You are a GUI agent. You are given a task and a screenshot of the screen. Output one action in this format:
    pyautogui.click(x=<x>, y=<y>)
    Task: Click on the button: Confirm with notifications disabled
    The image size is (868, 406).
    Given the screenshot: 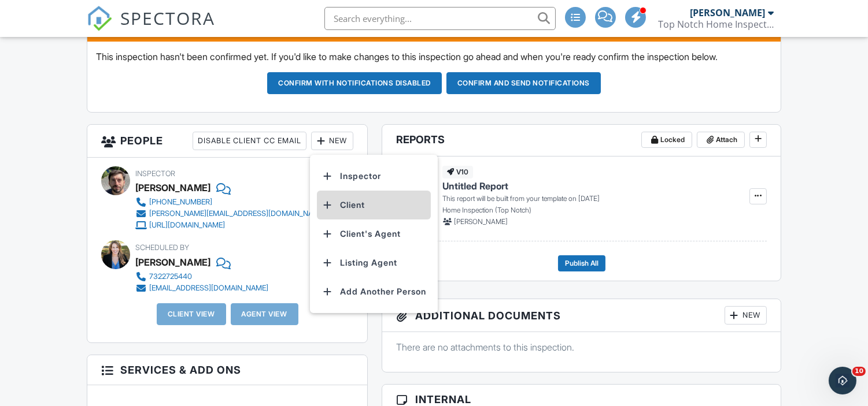 What is the action you would take?
    pyautogui.click(x=355, y=83)
    